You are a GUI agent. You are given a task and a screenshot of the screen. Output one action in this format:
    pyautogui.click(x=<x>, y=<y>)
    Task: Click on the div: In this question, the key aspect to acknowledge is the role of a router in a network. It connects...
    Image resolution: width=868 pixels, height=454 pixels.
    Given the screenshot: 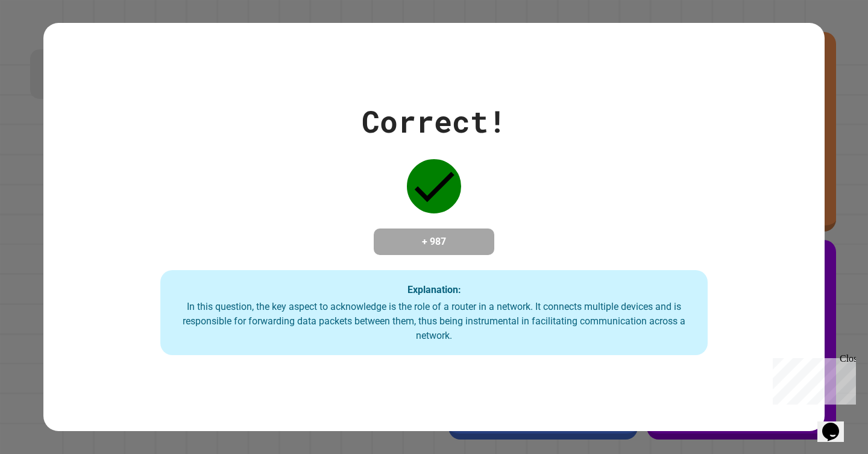 What is the action you would take?
    pyautogui.click(x=434, y=321)
    